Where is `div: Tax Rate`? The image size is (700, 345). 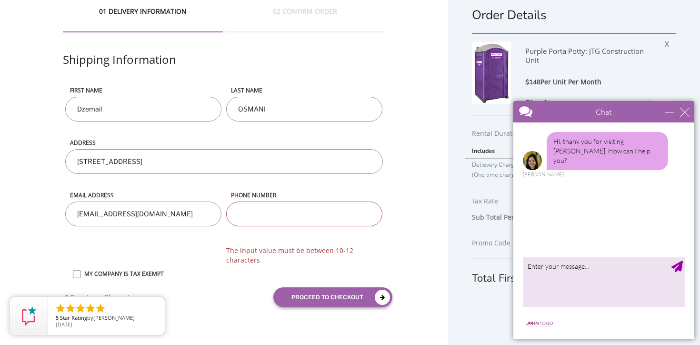
div: Tax Rate is located at coordinates (574, 203).